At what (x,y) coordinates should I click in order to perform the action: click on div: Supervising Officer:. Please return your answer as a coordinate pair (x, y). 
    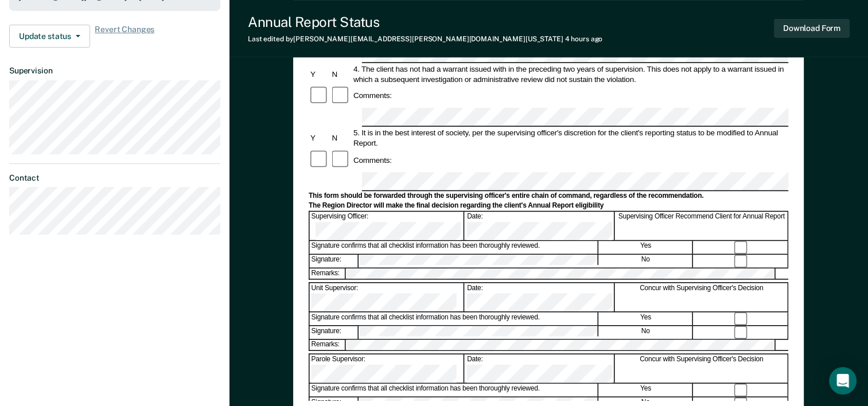
    Looking at the image, I should click on (387, 226).